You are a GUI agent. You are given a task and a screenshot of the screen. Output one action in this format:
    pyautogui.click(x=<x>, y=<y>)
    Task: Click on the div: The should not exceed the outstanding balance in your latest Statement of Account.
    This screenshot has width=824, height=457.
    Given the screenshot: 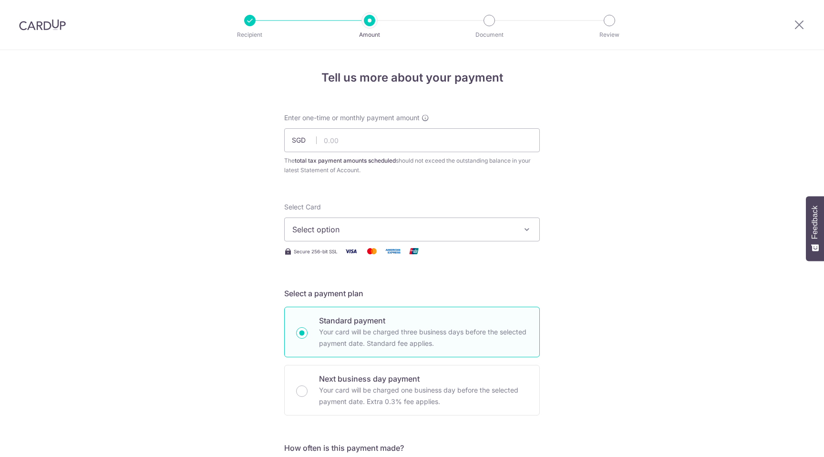 What is the action you would take?
    pyautogui.click(x=412, y=165)
    